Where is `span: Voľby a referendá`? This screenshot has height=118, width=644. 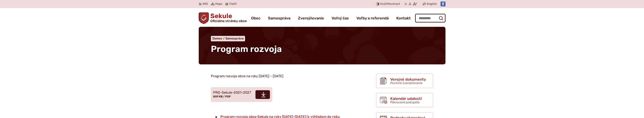
span: Voľby a referendá is located at coordinates (372, 18).